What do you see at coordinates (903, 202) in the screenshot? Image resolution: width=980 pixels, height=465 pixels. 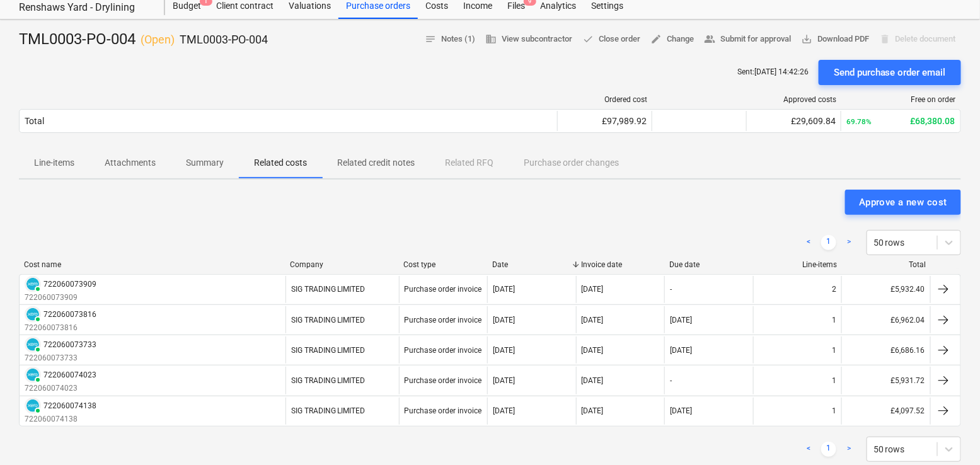 I see `button: Approve a new cost` at bounding box center [903, 202].